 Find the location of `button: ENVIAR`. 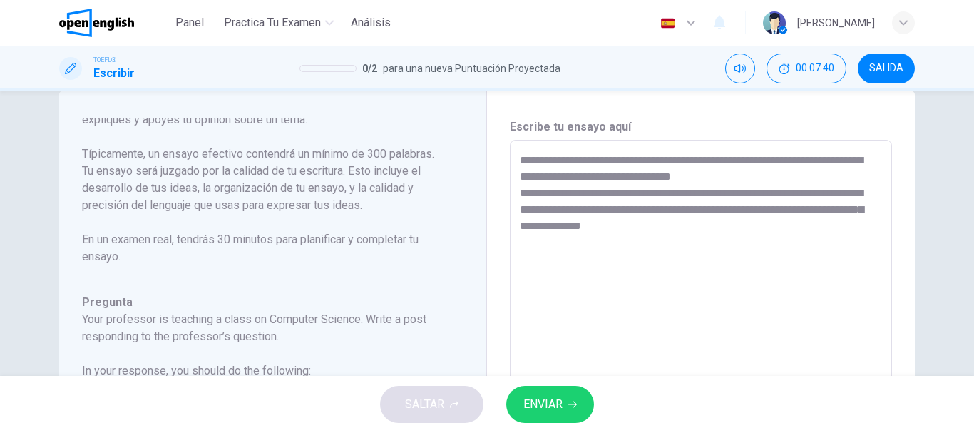

button: ENVIAR is located at coordinates (550, 404).